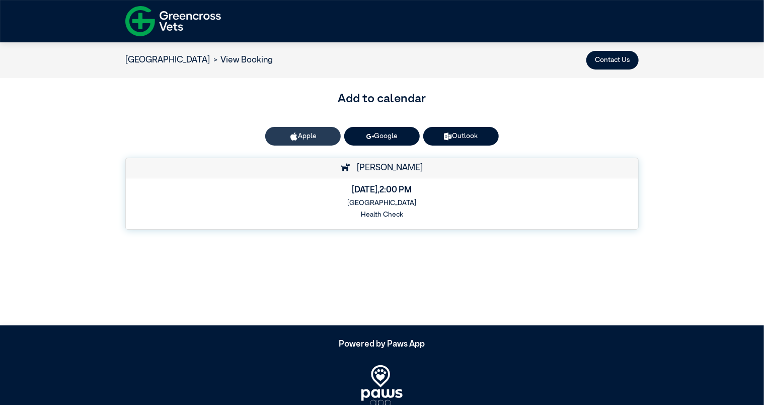  What do you see at coordinates (612, 60) in the screenshot?
I see `button: Contact Us` at bounding box center [612, 60].